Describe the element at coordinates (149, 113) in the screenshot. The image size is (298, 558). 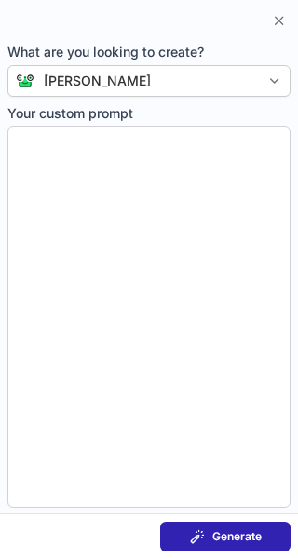
I see `span: Your custom prompt` at that location.